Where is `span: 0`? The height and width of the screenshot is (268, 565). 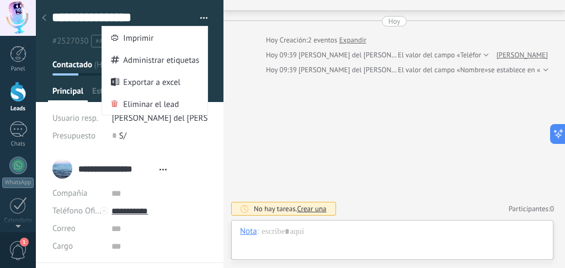 span: 0 is located at coordinates (552, 209).